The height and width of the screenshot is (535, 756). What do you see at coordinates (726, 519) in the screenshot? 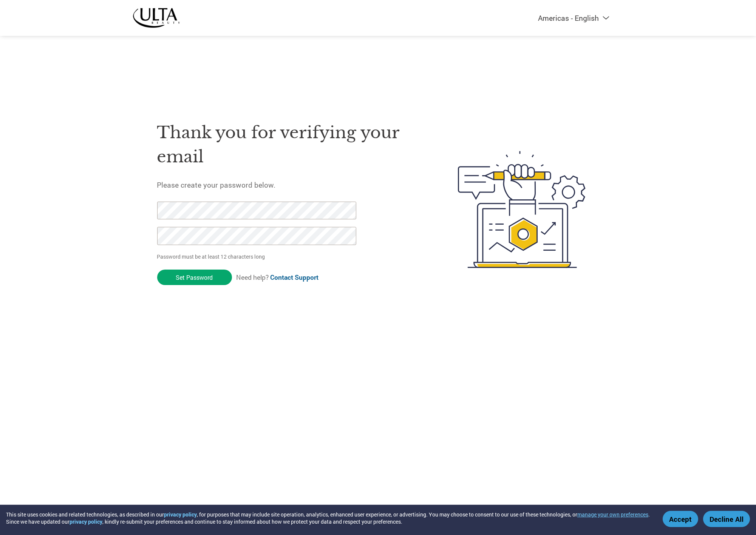
I see `button: Decline All` at bounding box center [726, 519].